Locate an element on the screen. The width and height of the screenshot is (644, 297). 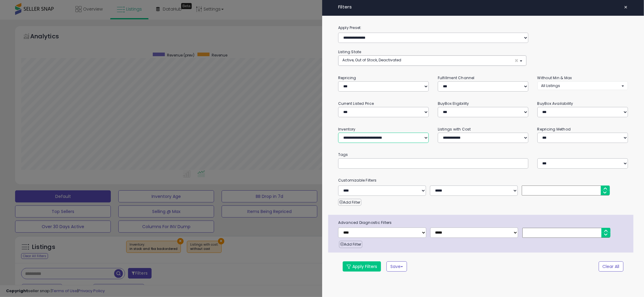
button: All Listings is located at coordinates (582, 85).